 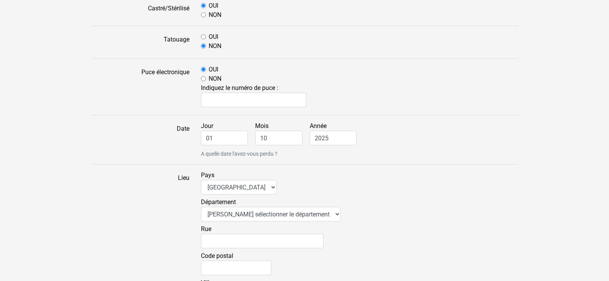 I want to click on input: Jour, so click(x=224, y=138).